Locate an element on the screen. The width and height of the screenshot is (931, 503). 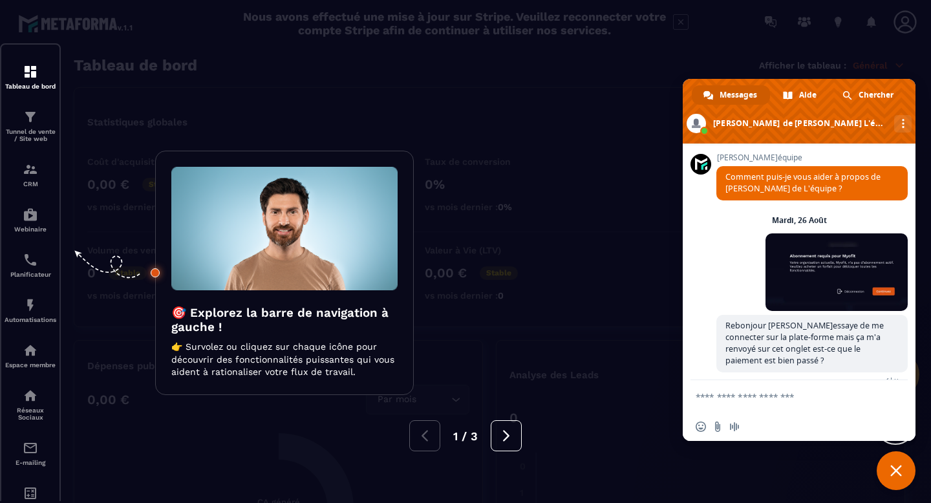
a: Fermer le chat is located at coordinates (896, 471).